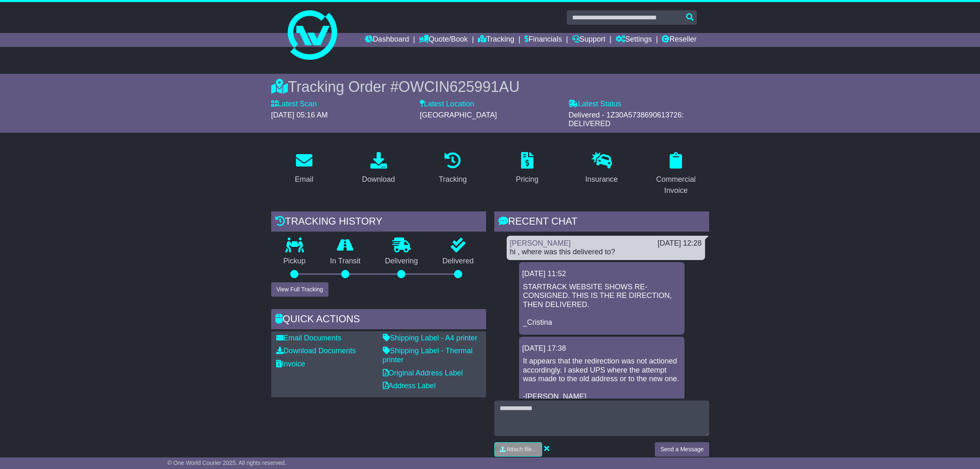 The height and width of the screenshot is (469, 980). Describe the element at coordinates (227, 463) in the screenshot. I see `span: © One World Courier 2025. All rights reserved.` at that location.